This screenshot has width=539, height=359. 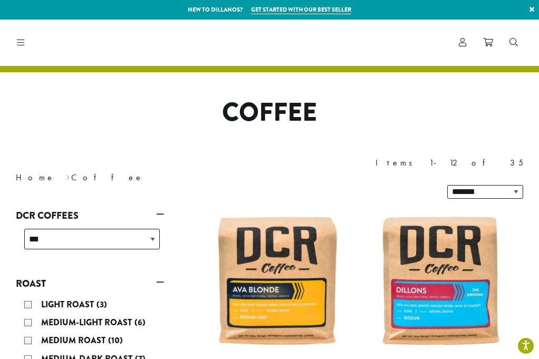 I want to click on a: Get started with our best seller, so click(x=301, y=9).